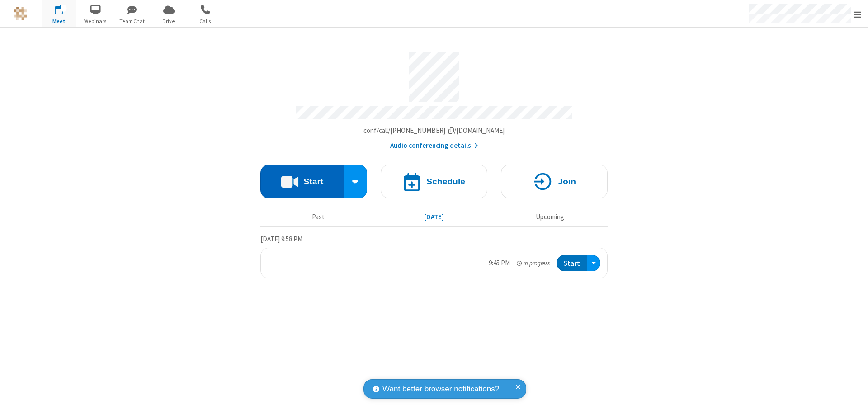 Image resolution: width=868 pixels, height=414 pixels. I want to click on section: Account details, so click(434, 98).